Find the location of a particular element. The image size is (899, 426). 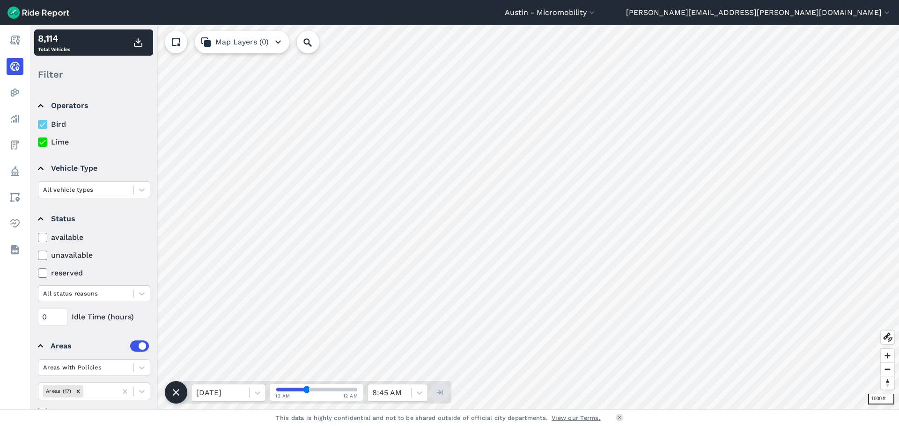

div: Areas is located at coordinates (100, 346).